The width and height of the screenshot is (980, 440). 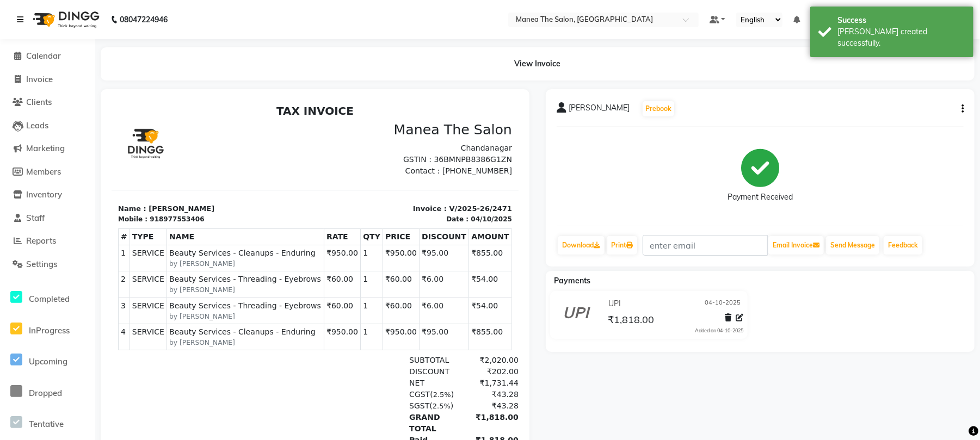 What do you see at coordinates (43, 171) in the screenshot?
I see `span: Members` at bounding box center [43, 171].